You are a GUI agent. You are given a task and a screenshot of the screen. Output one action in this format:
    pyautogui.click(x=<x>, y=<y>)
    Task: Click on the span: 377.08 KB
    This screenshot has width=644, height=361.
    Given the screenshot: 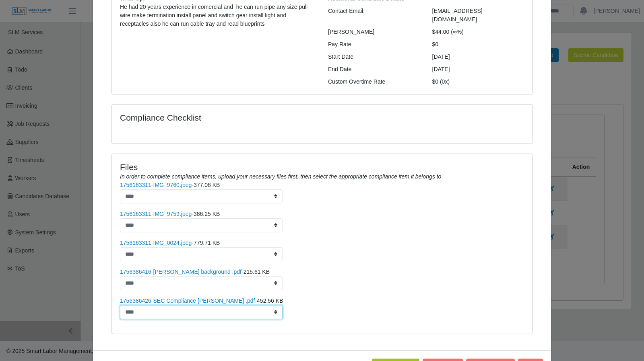 What is the action you would take?
    pyautogui.click(x=206, y=185)
    